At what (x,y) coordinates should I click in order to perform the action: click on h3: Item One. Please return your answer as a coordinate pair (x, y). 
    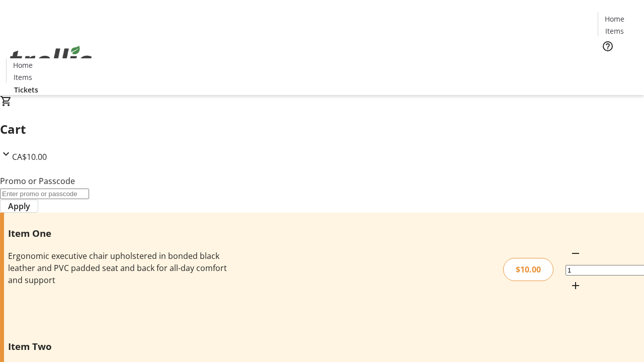
    Looking at the image, I should click on (118, 234).